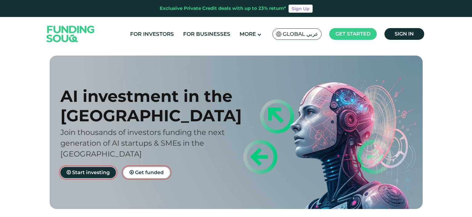  What do you see at coordinates (142, 143) in the screenshot?
I see `span: Join thousands of investors funding the next generation of AI startups & SMEs in the [GEOGRAPHIC_...` at bounding box center [142, 143].